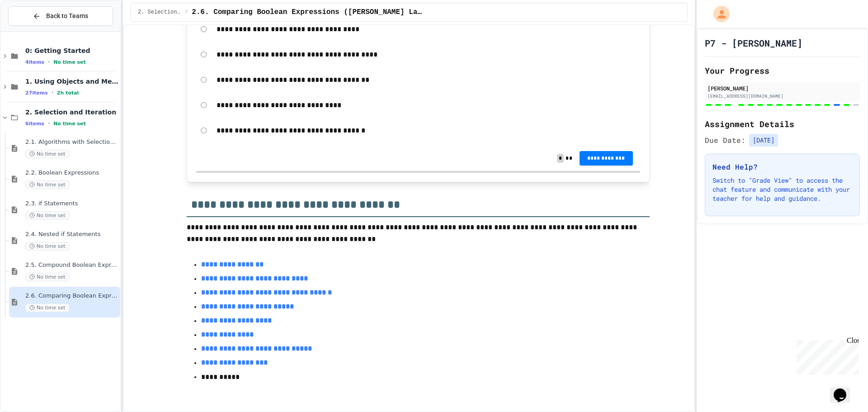 The image size is (868, 412). What do you see at coordinates (72, 50) in the screenshot?
I see `span: 0: Getting Started` at bounding box center [72, 50].